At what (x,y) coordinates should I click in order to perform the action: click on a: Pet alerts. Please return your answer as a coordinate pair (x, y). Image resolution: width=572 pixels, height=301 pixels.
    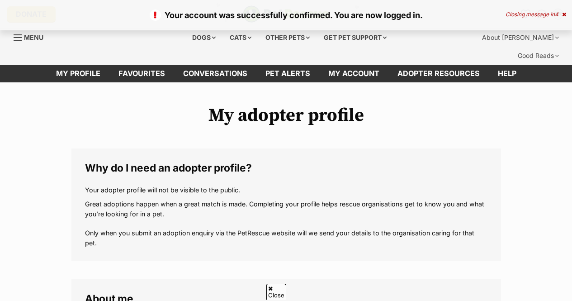
    Looking at the image, I should click on (288, 73).